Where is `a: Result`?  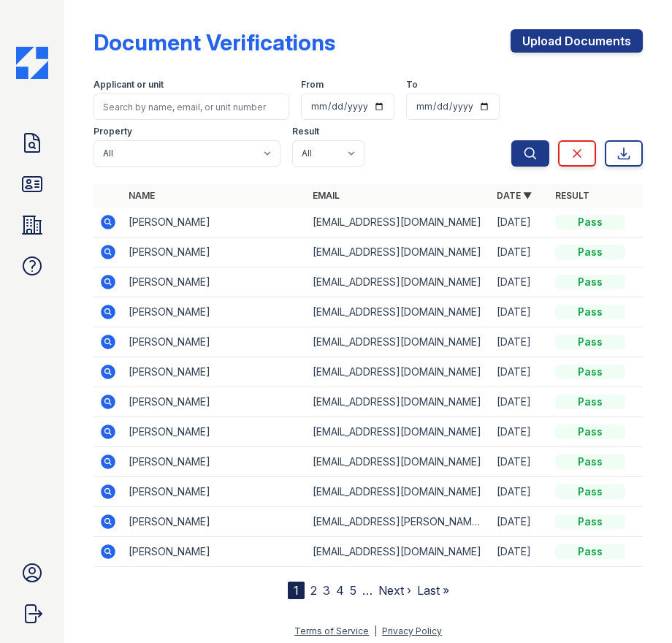
a: Result is located at coordinates (572, 195).